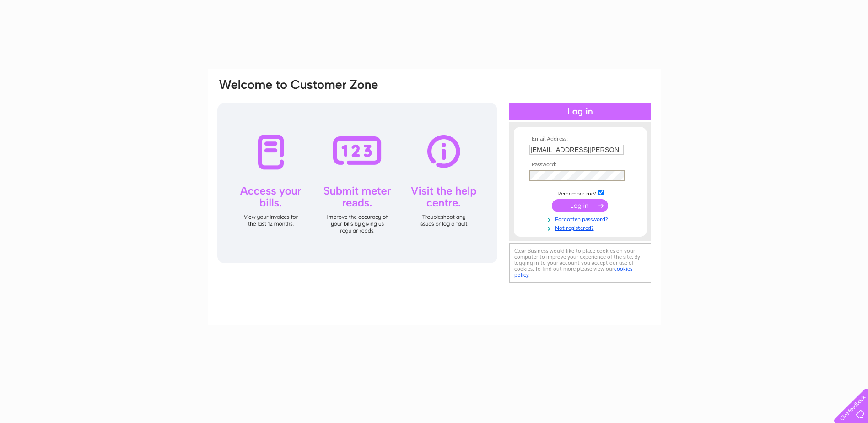  What do you see at coordinates (580, 139) in the screenshot?
I see `th: Email Address:` at bounding box center [580, 139].